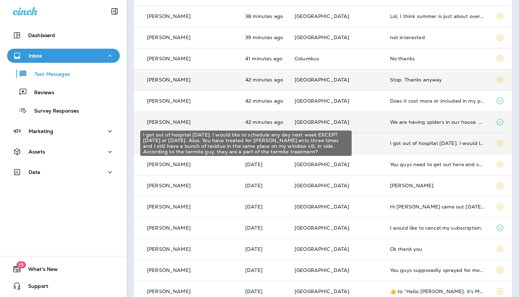 The width and height of the screenshot is (519, 297). Describe the element at coordinates (264, 249) in the screenshot. I see `p: Aug 22, 2025 09:05 PM` at that location.